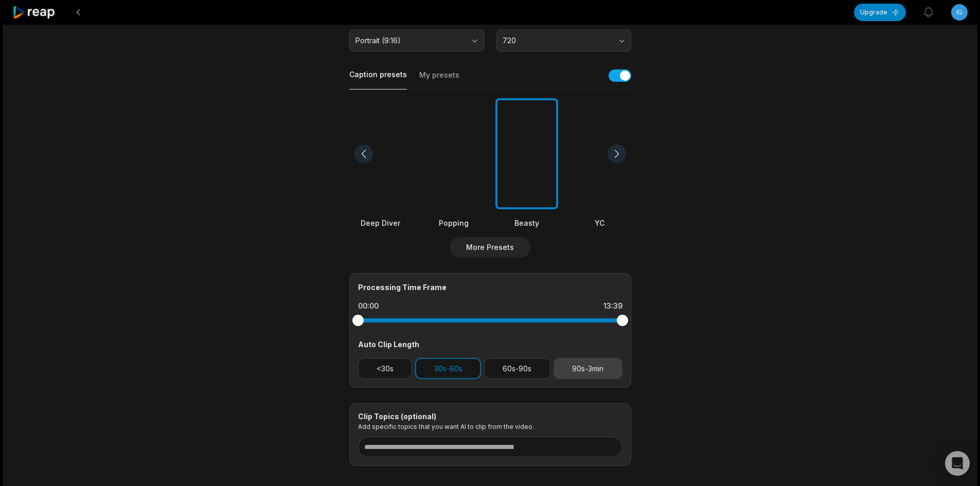  Describe the element at coordinates (490, 417) in the screenshot. I see `div: Clip Topics (optional)` at that location.